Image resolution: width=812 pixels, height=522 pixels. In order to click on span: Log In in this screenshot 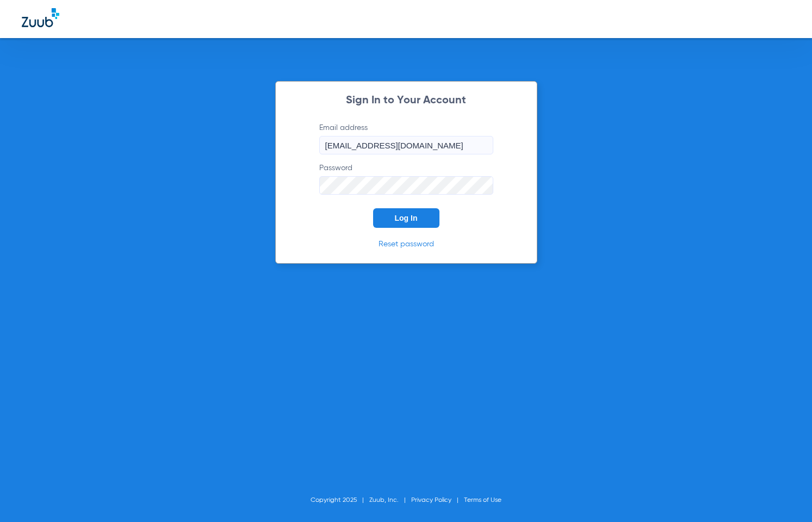, I will do `click(406, 218)`.